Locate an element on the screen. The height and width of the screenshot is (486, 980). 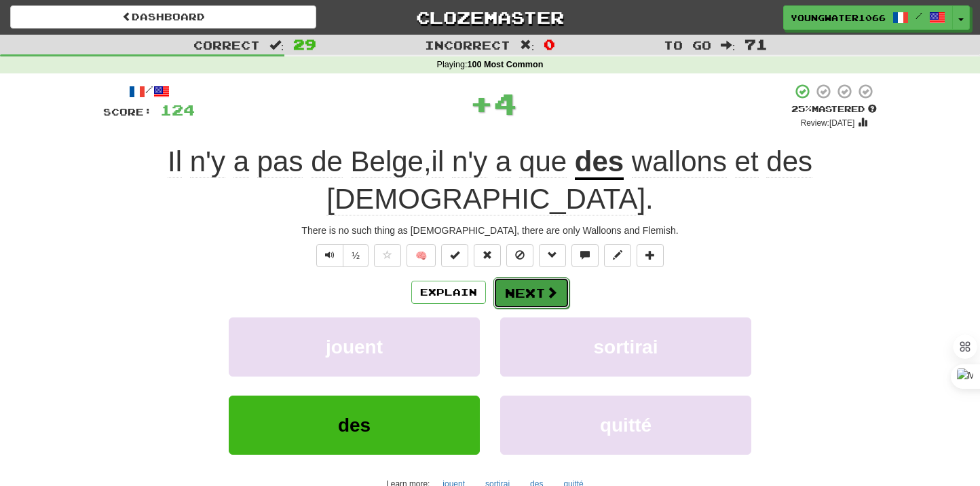
button: Favorite sentence (alt+f) is located at coordinates (388, 255).